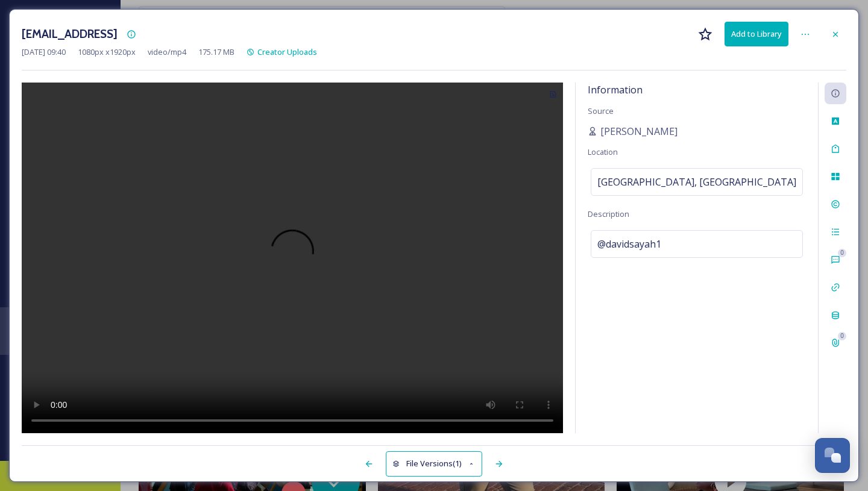 Image resolution: width=868 pixels, height=491 pixels. What do you see at coordinates (106, 52) in the screenshot?
I see `span: 1080 px x 1920 px` at bounding box center [106, 52].